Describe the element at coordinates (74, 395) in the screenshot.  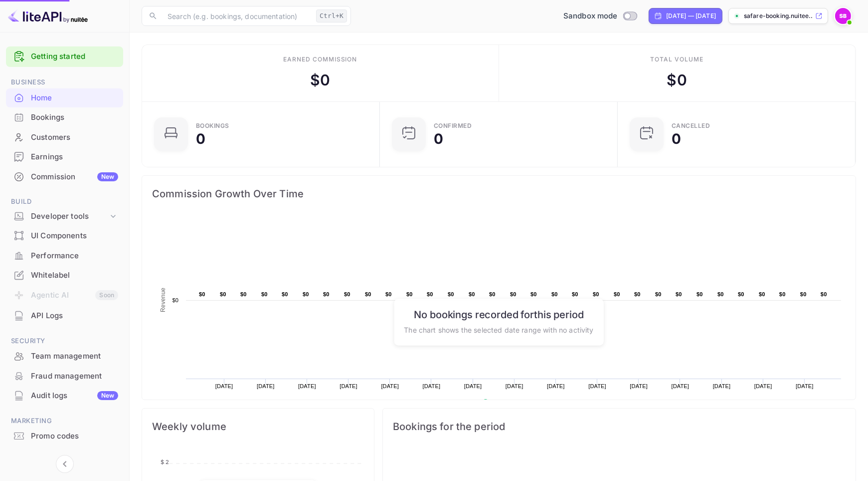
I see `div: Audit logs` at that location.